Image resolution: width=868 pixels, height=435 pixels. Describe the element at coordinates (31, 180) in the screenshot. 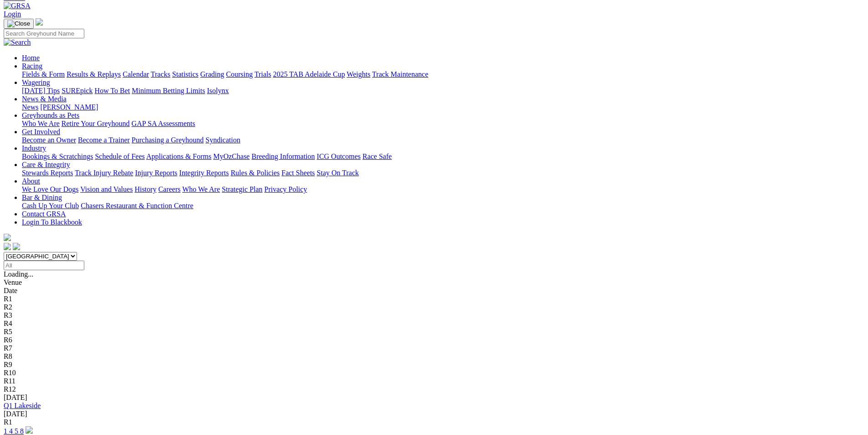

I see `a: About` at that location.